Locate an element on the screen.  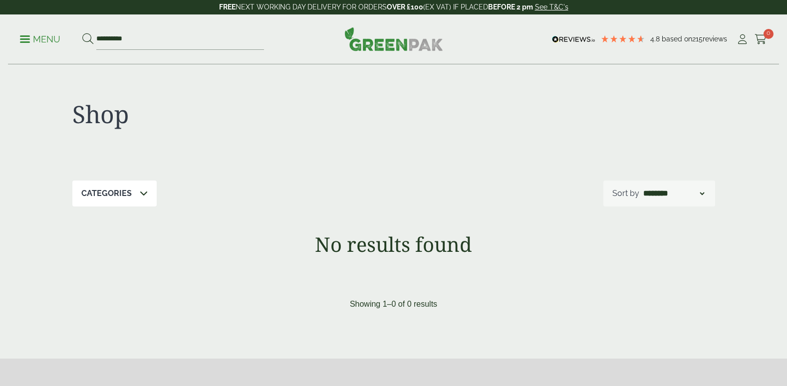
img: REVIEWS.io is located at coordinates (573, 39).